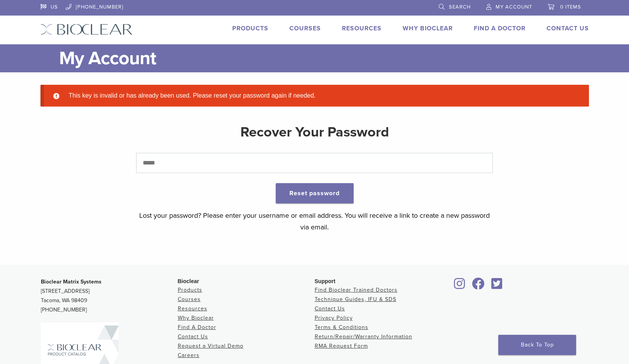 The height and width of the screenshot is (364, 629). I want to click on span: Search, so click(460, 7).